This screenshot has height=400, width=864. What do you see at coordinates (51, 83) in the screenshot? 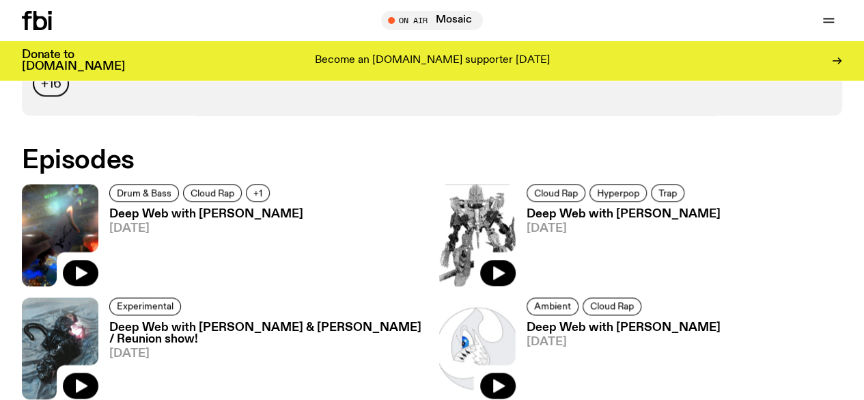
I see `span: +16` at bounding box center [51, 83].